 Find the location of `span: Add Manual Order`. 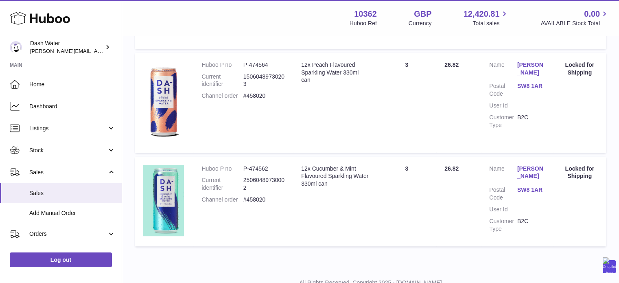

span: Add Manual Order is located at coordinates (72, 213).